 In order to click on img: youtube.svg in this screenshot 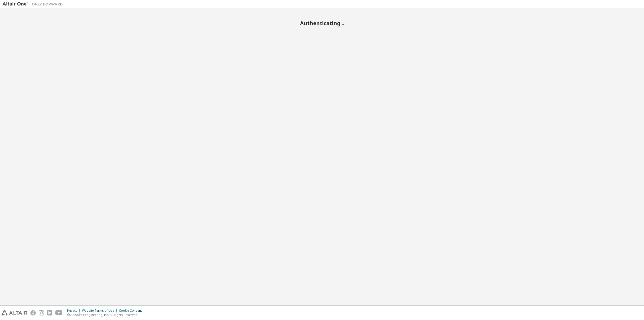, I will do `click(59, 313)`.